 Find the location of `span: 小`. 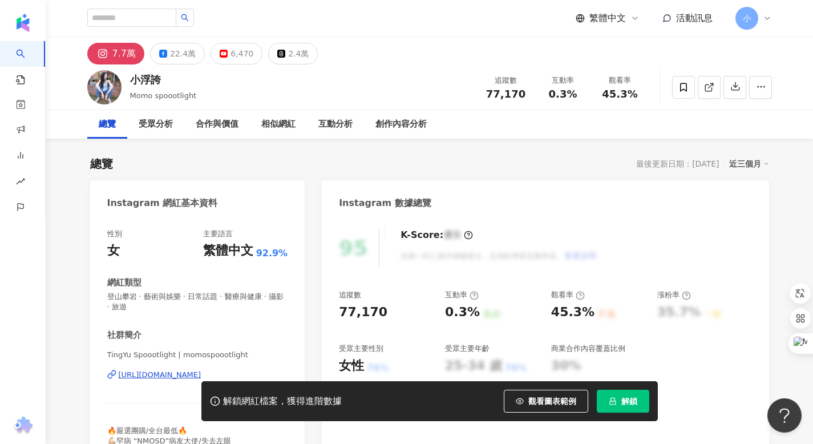

span: 小 is located at coordinates (746, 18).